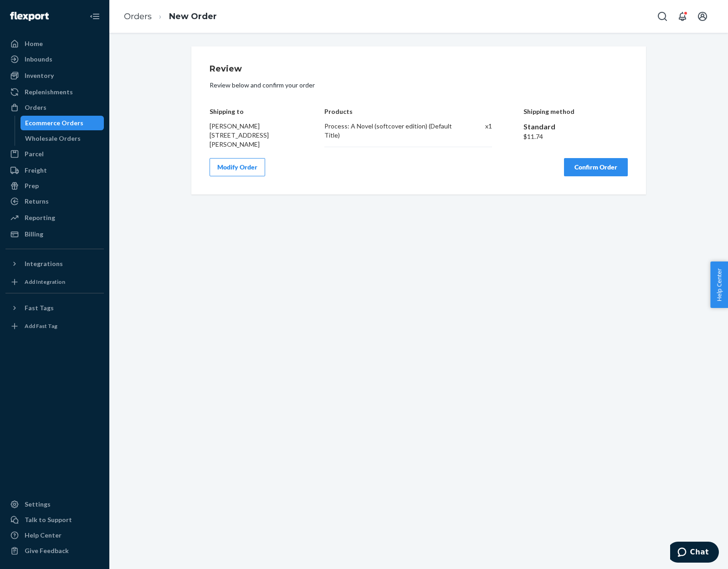 The image size is (728, 569). I want to click on img: Flexport logo, so click(29, 16).